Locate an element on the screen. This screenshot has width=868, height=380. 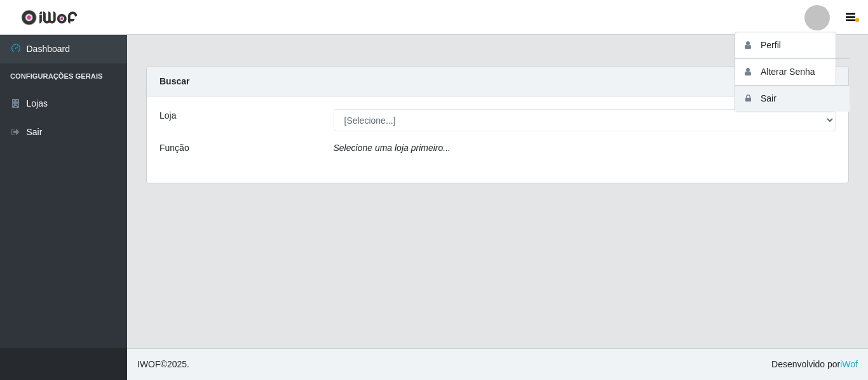
span: IWOF is located at coordinates (149, 365).